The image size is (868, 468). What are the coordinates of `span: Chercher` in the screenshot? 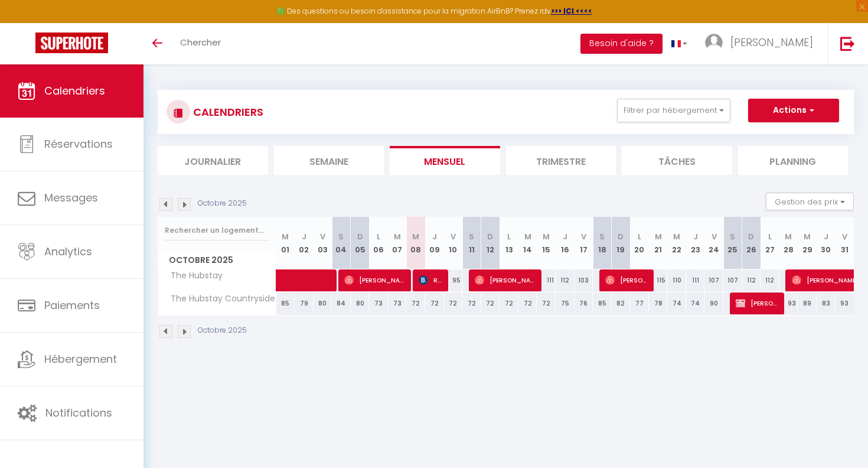 It's located at (201, 42).